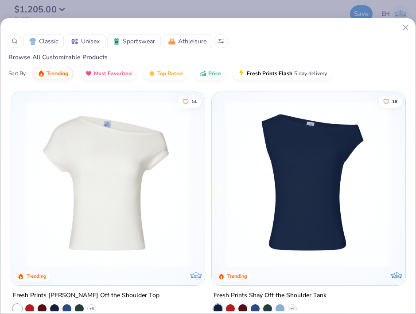  I want to click on img: Unisex, so click(75, 42).